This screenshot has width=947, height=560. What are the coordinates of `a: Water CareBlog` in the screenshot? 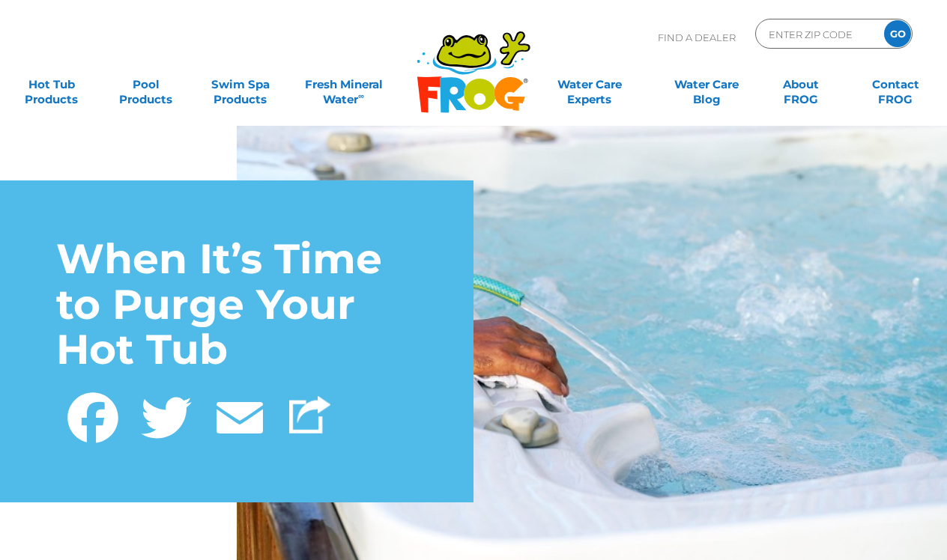 It's located at (706, 85).